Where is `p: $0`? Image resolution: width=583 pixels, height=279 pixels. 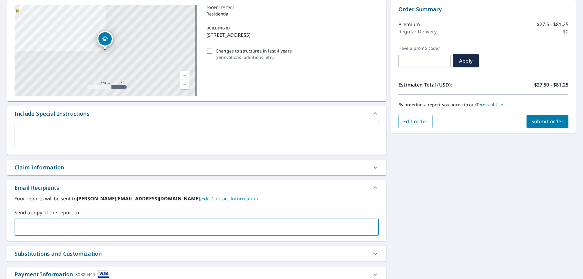 p: $0 is located at coordinates (566, 32).